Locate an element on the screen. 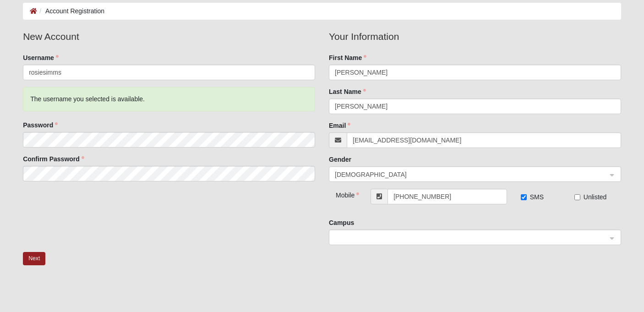  li: Account Registration is located at coordinates (71, 11).